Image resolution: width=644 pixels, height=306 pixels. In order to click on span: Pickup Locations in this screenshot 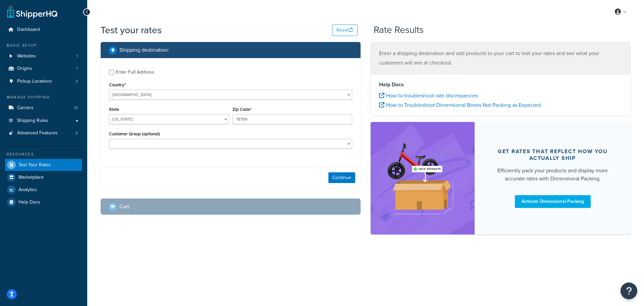, I will do `click(35, 81)`.